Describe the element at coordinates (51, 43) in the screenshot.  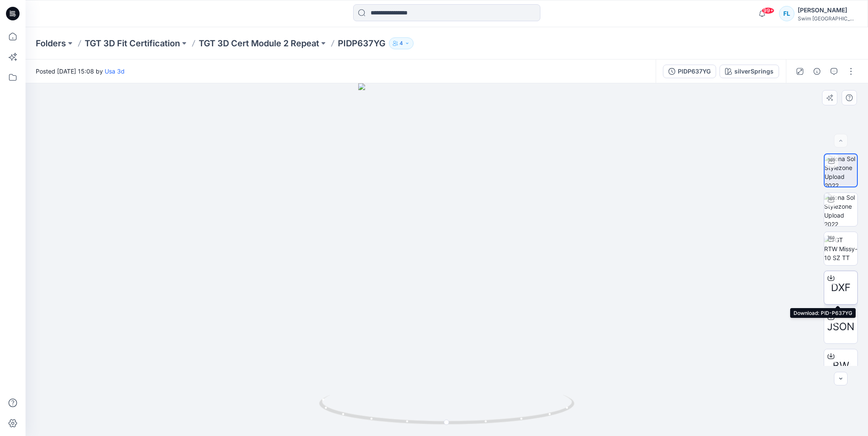
I see `a: Folders` at that location.